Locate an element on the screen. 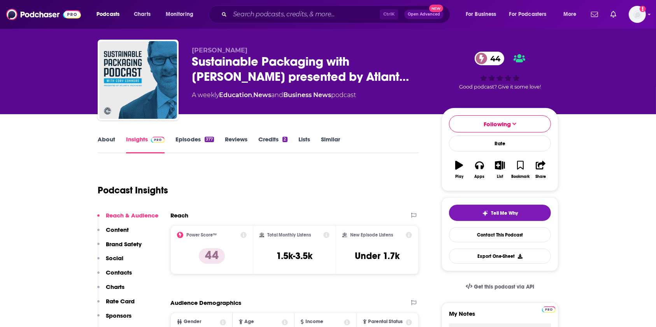 This screenshot has height=327, width=656. span: Logged in as jkoshea is located at coordinates (637, 14).